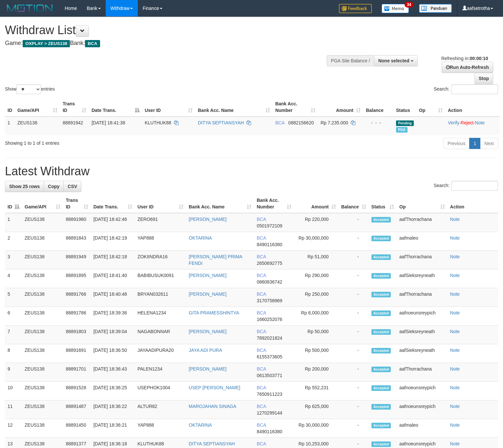 The image size is (503, 448). I want to click on td: 5, so click(13, 298).